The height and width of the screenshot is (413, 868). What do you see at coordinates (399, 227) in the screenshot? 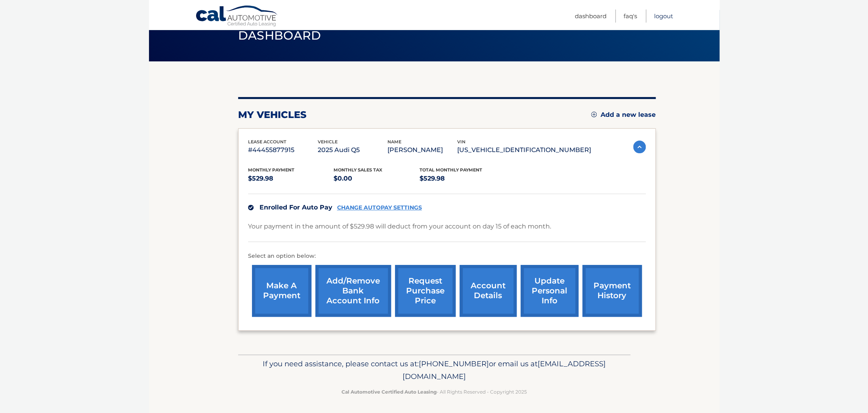
I see `p: Your payment in the amount of $529.98 will deduct from your account on day 15 of each month.` at bounding box center [399, 227].